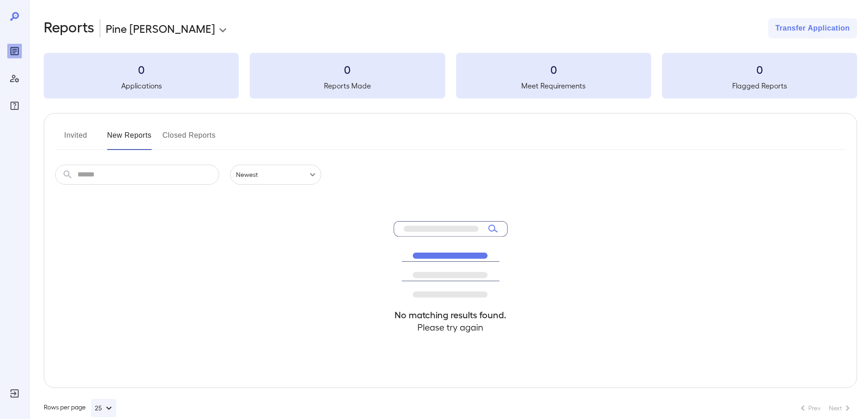  What do you see at coordinates (14, 106) in the screenshot?
I see `div: FAQ` at bounding box center [14, 106].